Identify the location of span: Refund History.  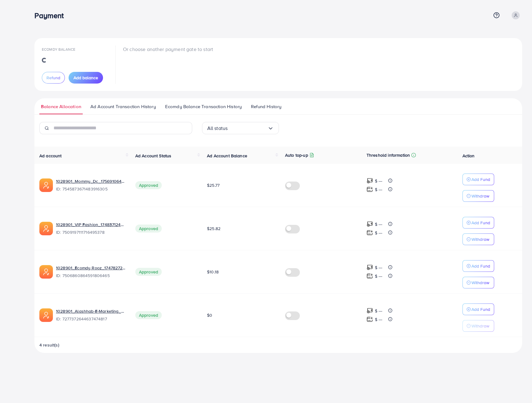
(266, 107).